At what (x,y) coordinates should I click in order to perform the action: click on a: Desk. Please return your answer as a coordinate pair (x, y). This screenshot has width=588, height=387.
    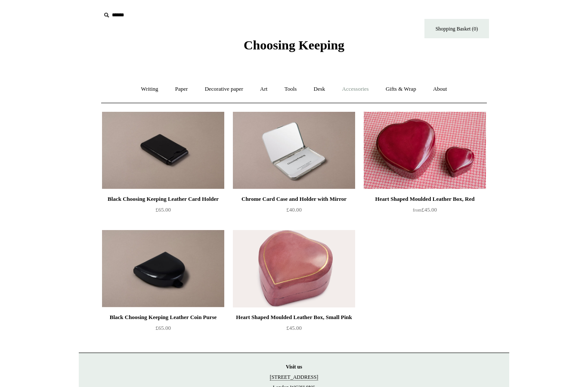
    Looking at the image, I should click on (319, 89).